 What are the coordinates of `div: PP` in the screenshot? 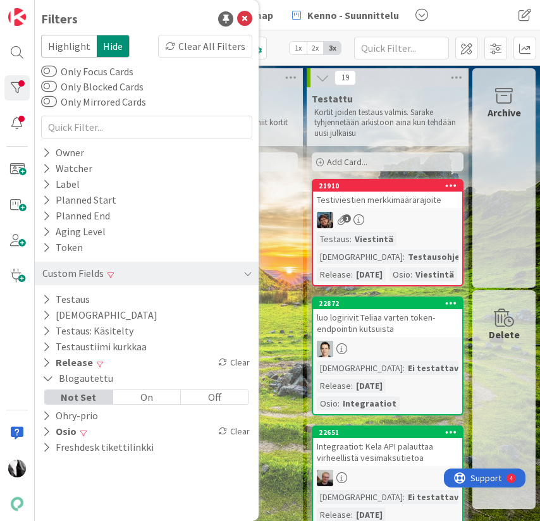 It's located at (388, 220).